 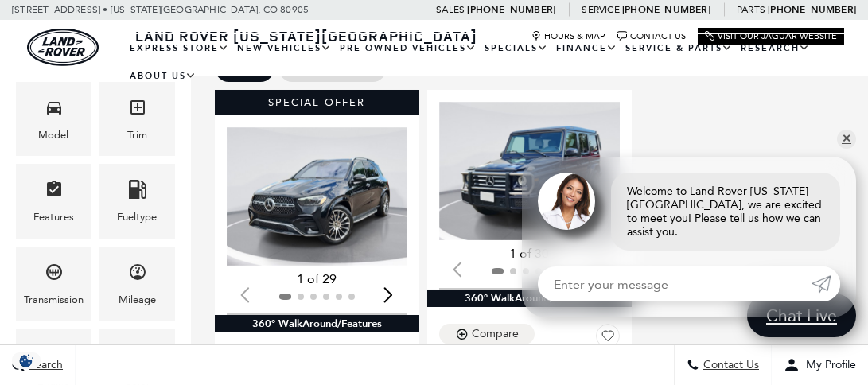 I want to click on div: TransmissionTransmission, so click(x=53, y=283).